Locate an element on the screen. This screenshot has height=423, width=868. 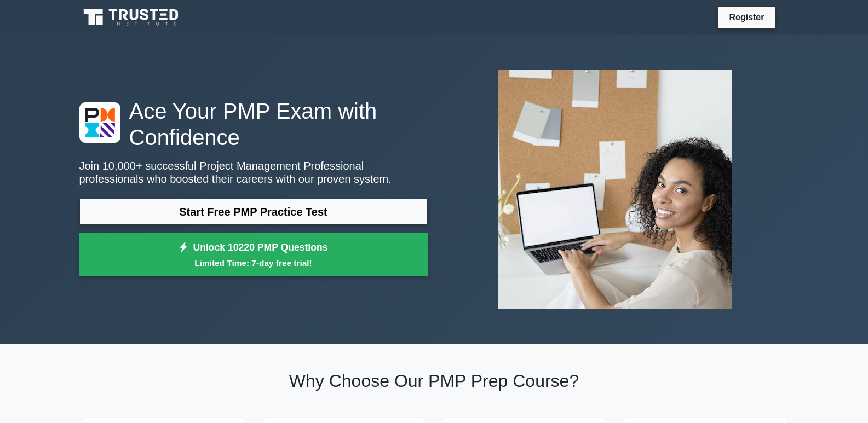
a: Register is located at coordinates (746, 17).